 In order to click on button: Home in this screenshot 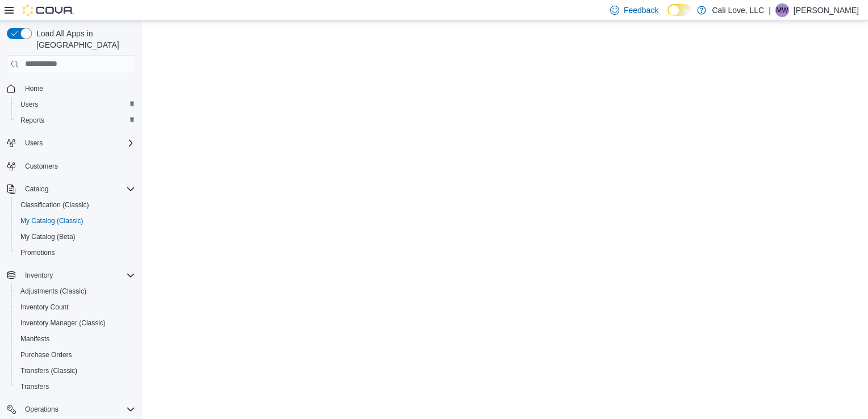, I will do `click(71, 88)`.